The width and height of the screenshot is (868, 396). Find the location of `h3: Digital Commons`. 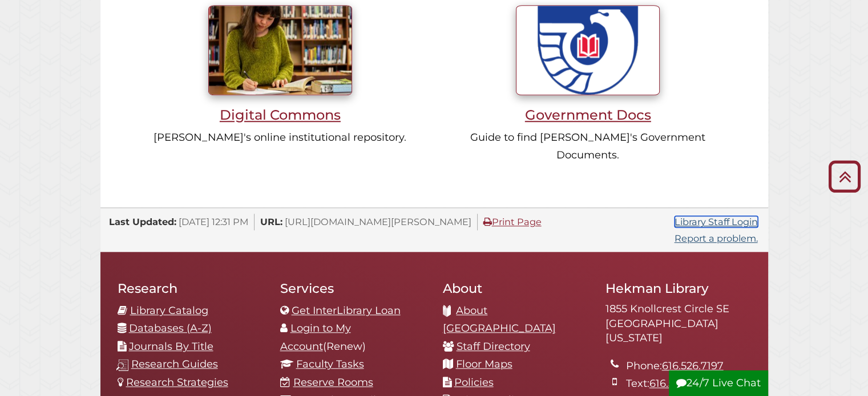

h3: Digital Commons is located at coordinates (280, 115).